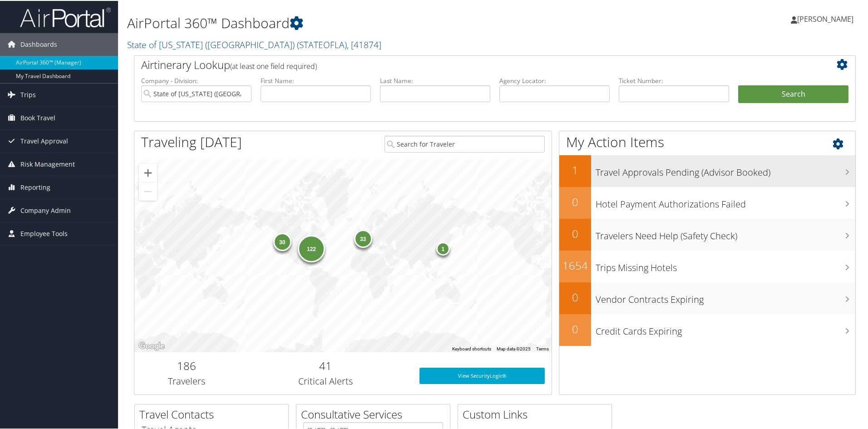  What do you see at coordinates (65, 16) in the screenshot?
I see `img: airportal-logo.png` at bounding box center [65, 16].